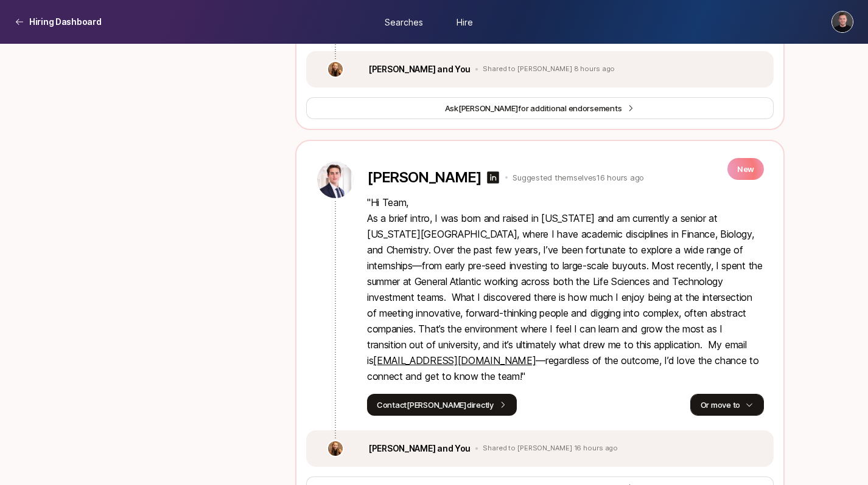 This screenshot has height=485, width=868. I want to click on a: Hire, so click(465, 21).